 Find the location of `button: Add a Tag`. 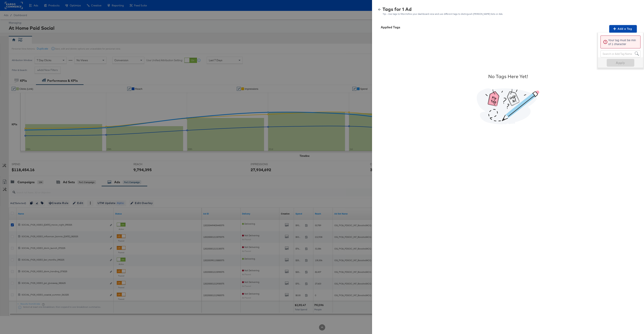

button: Add a Tag is located at coordinates (623, 29).